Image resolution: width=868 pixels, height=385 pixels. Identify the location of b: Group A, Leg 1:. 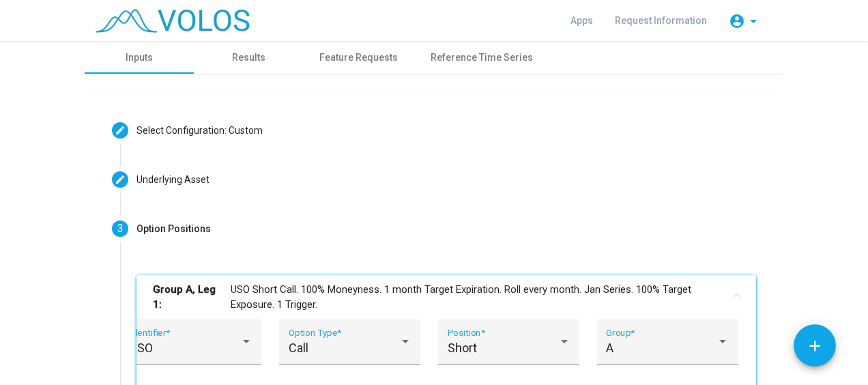
(187, 297).